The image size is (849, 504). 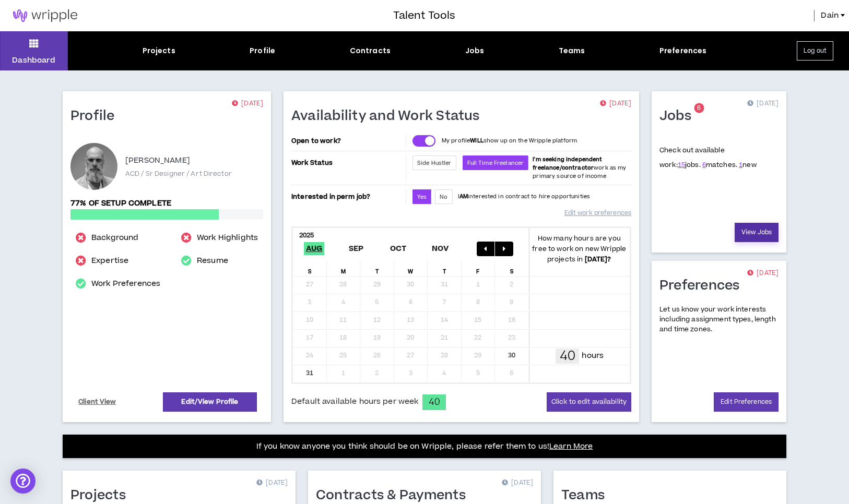 What do you see at coordinates (355, 401) in the screenshot?
I see `span: Default available hours per week` at bounding box center [355, 401].